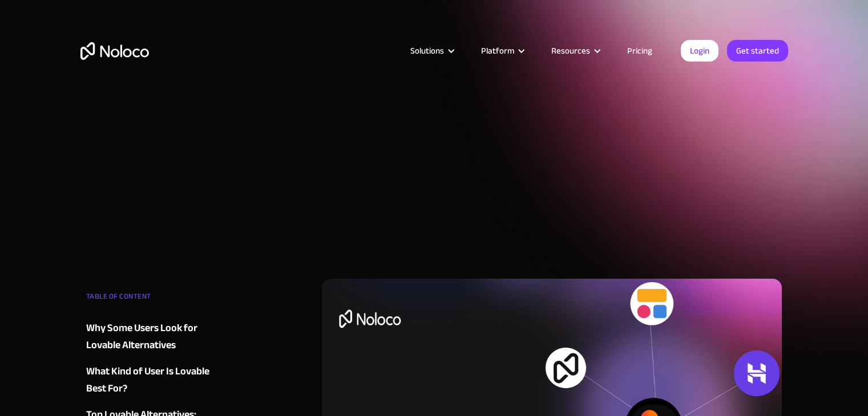  I want to click on a: Login, so click(699, 51).